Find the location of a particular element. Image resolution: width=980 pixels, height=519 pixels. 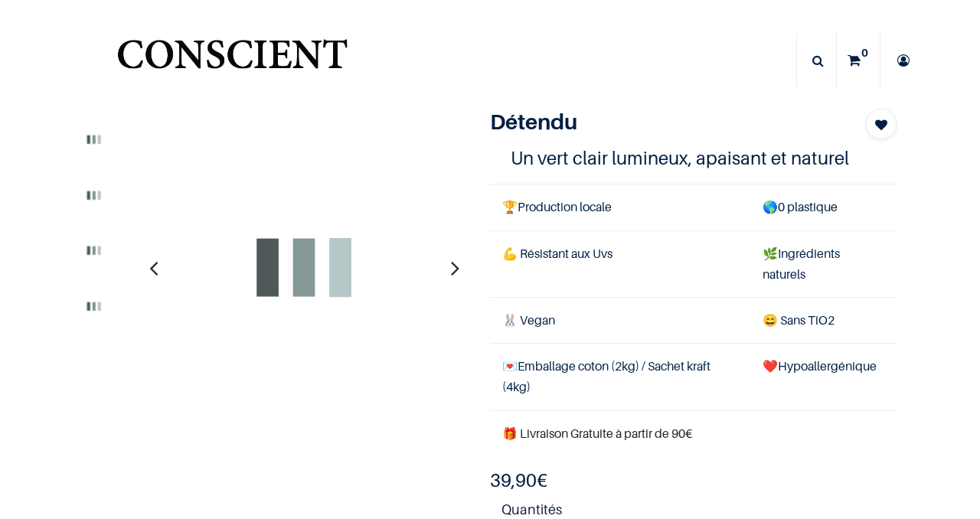

span: Add to wishlist is located at coordinates (882, 125).